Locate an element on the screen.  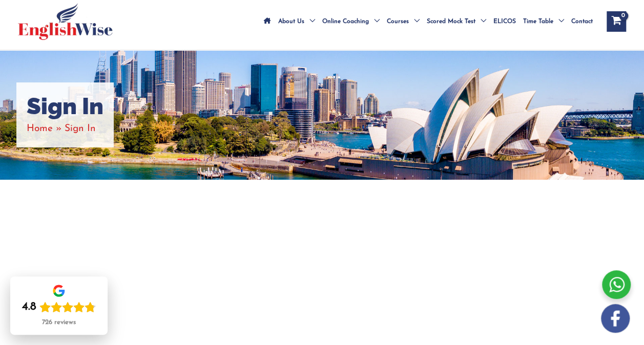
nav: Breadcrumbs is located at coordinates (65, 128).